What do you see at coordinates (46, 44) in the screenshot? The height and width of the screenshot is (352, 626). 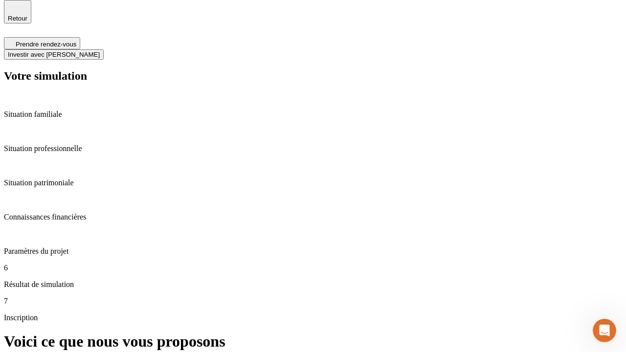 I see `span: Prendre rendez-vous` at bounding box center [46, 44].